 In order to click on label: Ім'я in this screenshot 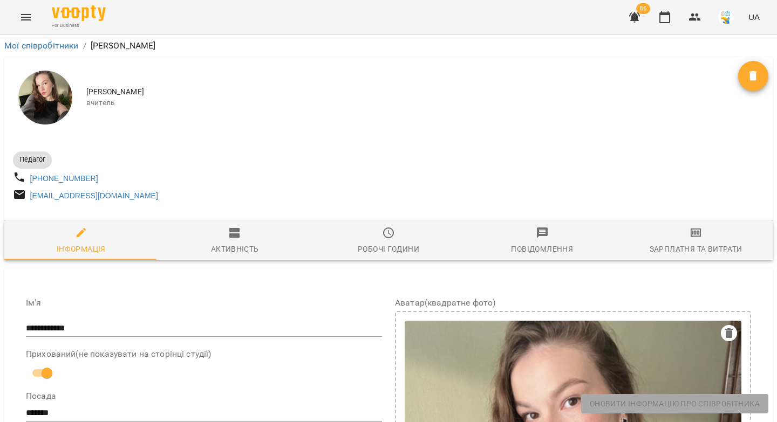, I will do `click(204, 303)`.